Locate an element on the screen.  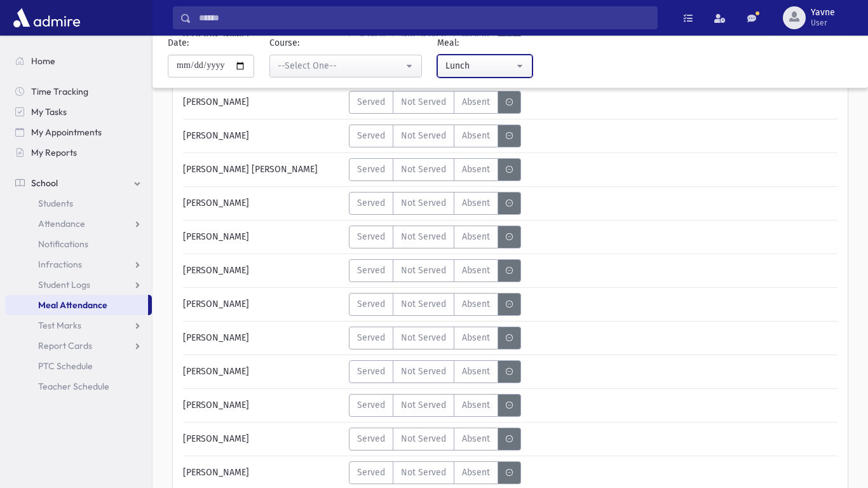
a: Time Tracking is located at coordinates (78, 91).